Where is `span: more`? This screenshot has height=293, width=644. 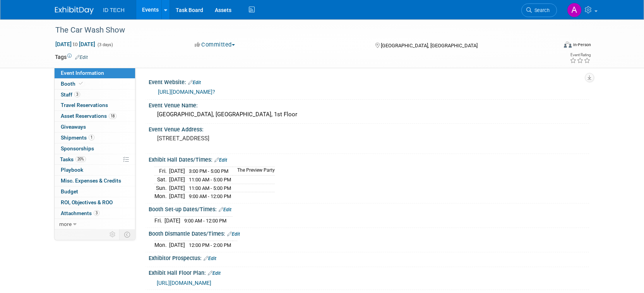 span: more is located at coordinates (65, 224).